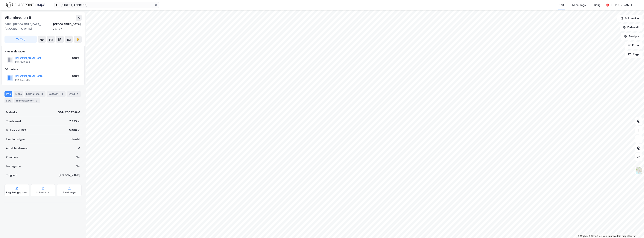  Describe the element at coordinates (9, 101) in the screenshot. I see `div: ESG` at that location.